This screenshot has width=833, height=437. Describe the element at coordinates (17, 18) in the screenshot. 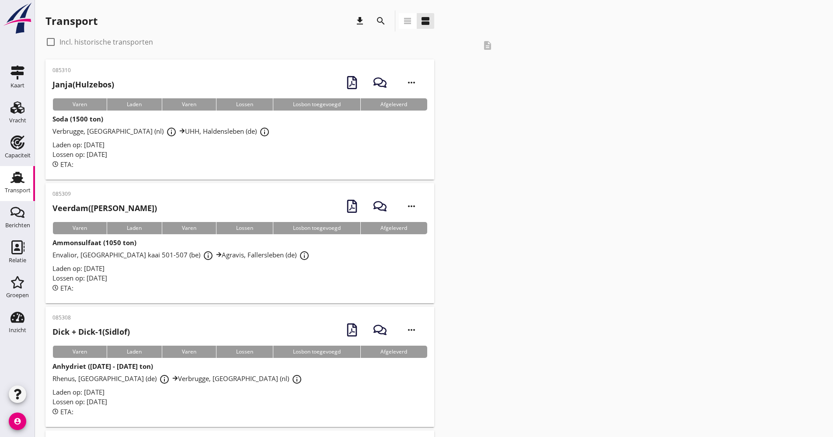

I see `img: logo-small.a267ee39.svg` at that location.